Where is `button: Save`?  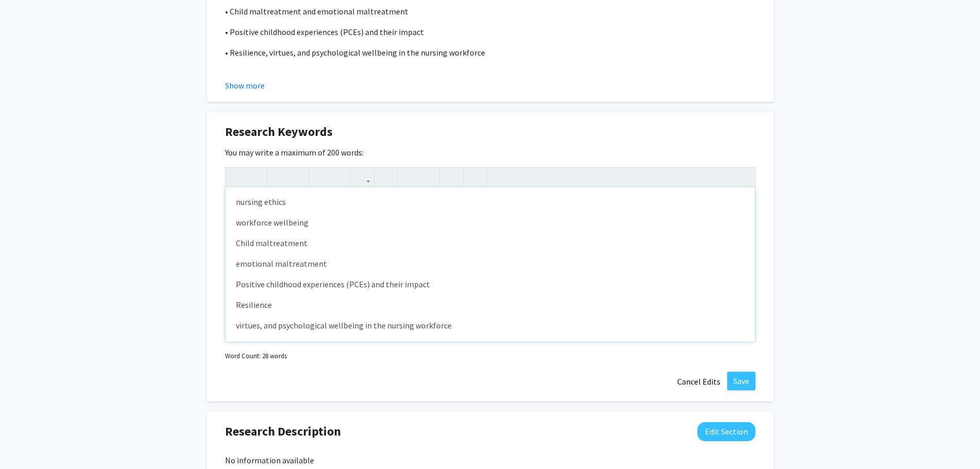
button: Save is located at coordinates (741, 381).